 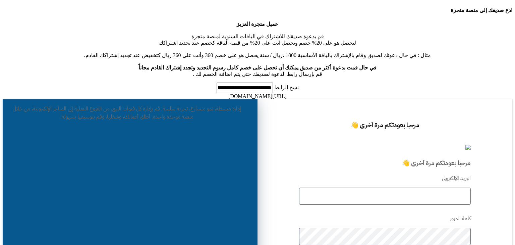 I want to click on h4: ادع صديقك إلى منصة متجرة, so click(x=257, y=10).